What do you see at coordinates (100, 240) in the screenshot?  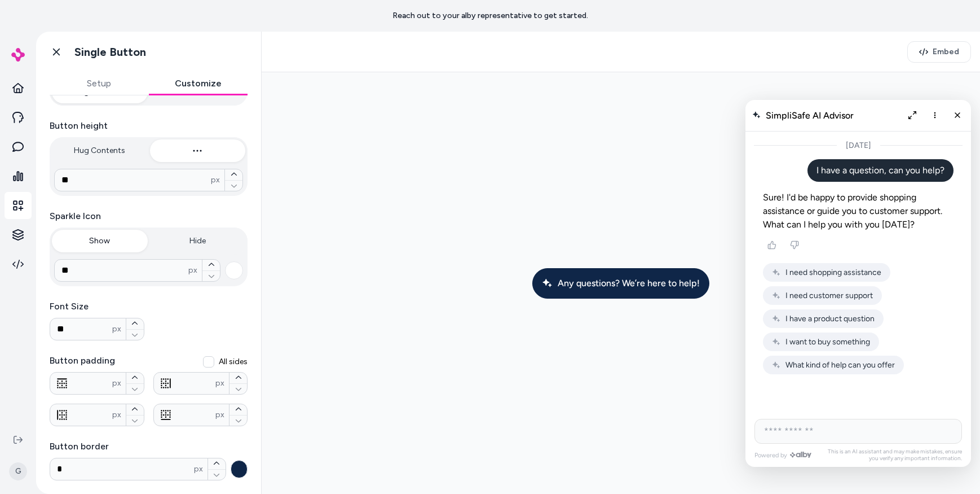 I see `button: Show` at bounding box center [100, 240].